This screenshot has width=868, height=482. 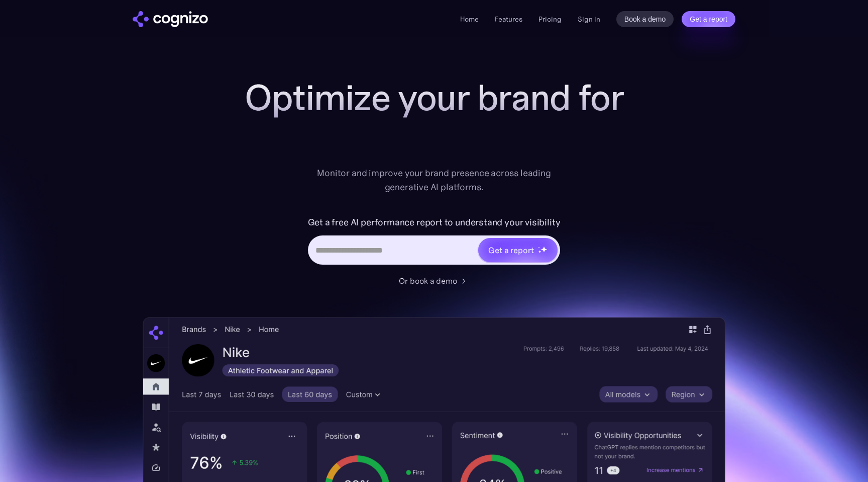 What do you see at coordinates (434, 180) in the screenshot?
I see `div: Monitor and improve your brand presence across leading generative AI platforms.` at bounding box center [434, 180].